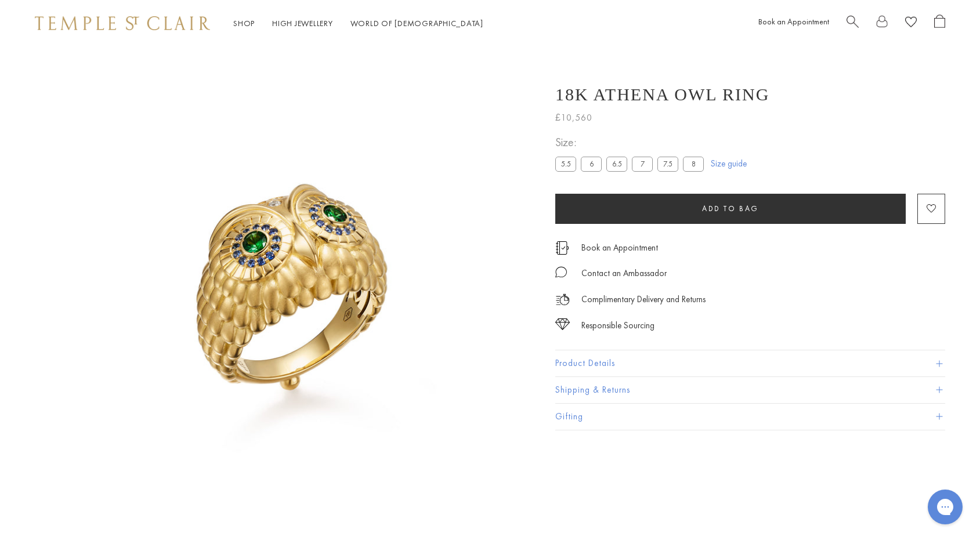 This screenshot has height=540, width=980. Describe the element at coordinates (566, 164) in the screenshot. I see `label: 5.5` at that location.